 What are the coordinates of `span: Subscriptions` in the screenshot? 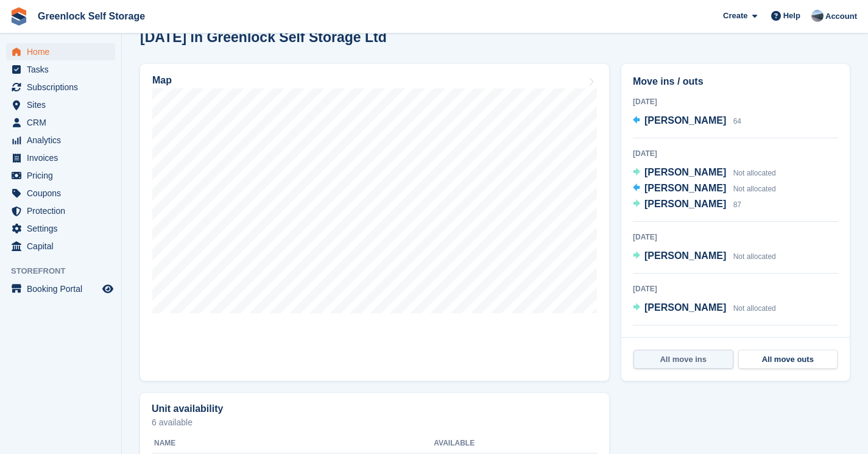 It's located at (64, 87).